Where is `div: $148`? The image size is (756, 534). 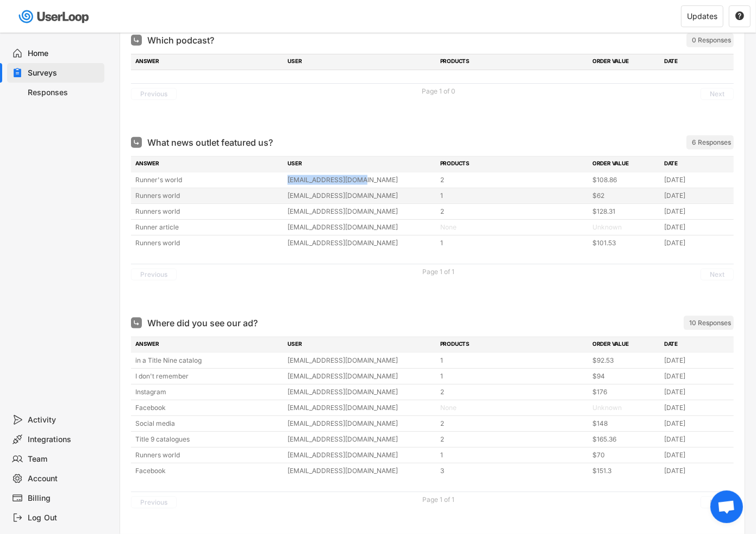 div: $148 is located at coordinates (625, 424).